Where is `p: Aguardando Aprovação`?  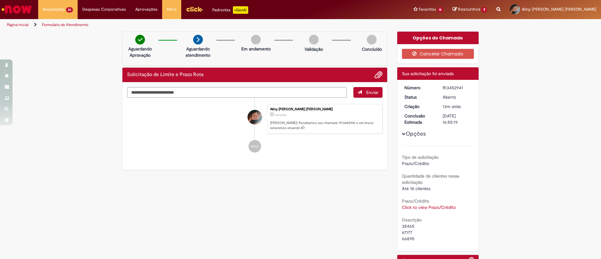
p: Aguardando Aprovação is located at coordinates (140, 52).